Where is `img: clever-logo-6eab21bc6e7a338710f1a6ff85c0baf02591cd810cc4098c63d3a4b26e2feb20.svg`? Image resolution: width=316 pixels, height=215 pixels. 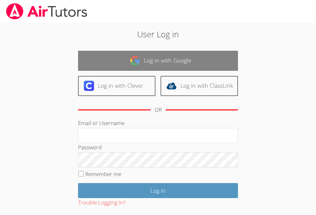 img: clever-logo-6eab21bc6e7a338710f1a6ff85c0baf02591cd810cc4098c63d3a4b26e2feb20.svg is located at coordinates (89, 86).